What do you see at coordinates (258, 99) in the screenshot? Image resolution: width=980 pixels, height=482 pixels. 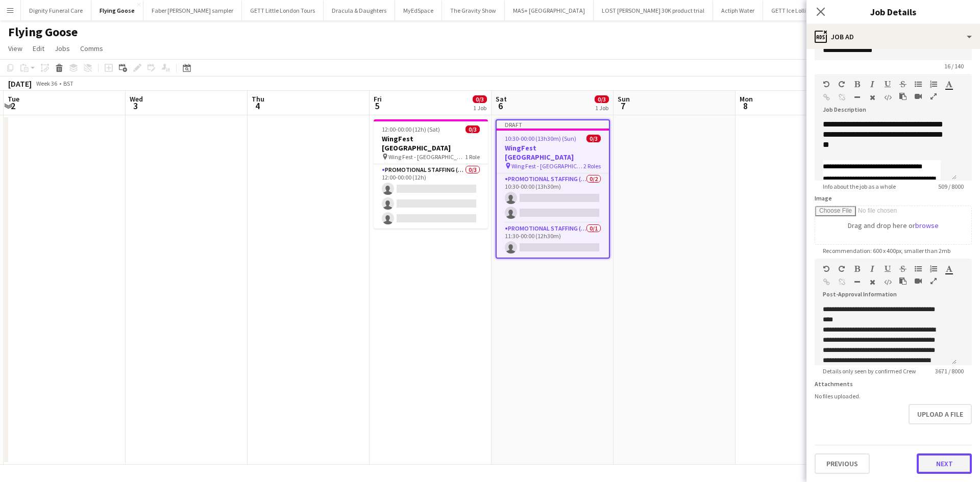 I see `span: Thu` at bounding box center [258, 99].